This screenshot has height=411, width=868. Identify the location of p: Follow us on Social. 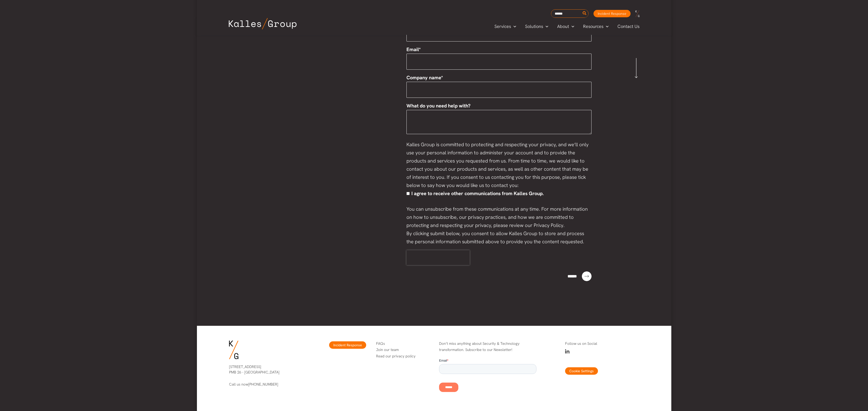
(602, 344).